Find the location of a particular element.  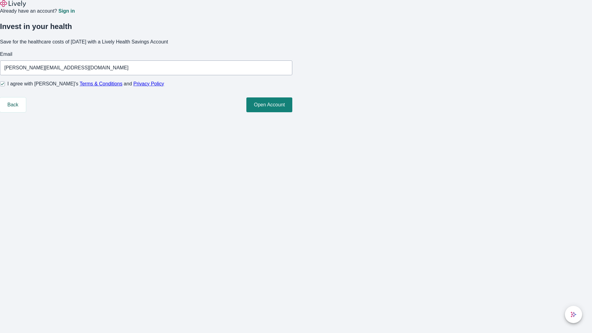

button: Open Account is located at coordinates (269, 105).